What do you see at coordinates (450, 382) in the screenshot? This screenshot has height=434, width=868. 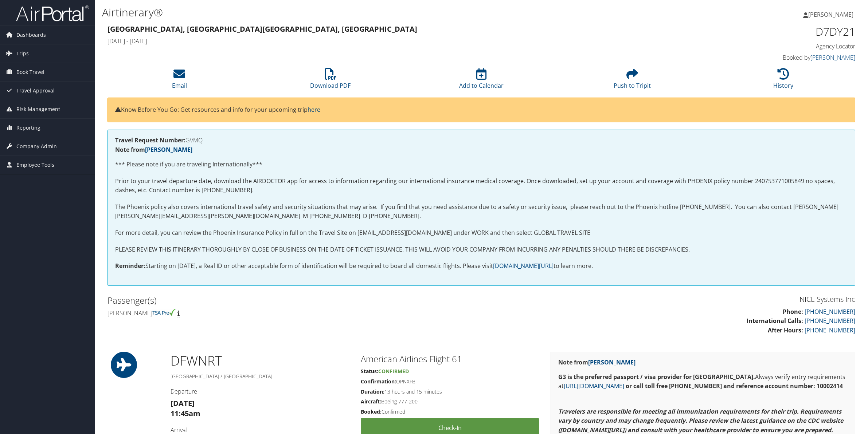 I see `h5: OPNXFB` at bounding box center [450, 382].